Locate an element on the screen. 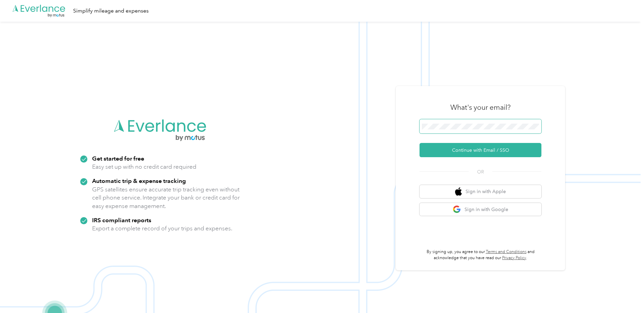 Image resolution: width=644 pixels, height=313 pixels. a: Privacy Policy is located at coordinates (514, 257).